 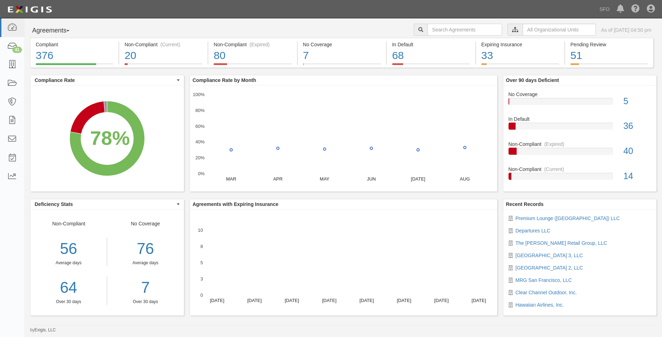 What do you see at coordinates (580, 176) in the screenshot?
I see `a: Non-Compliant(Current)14` at bounding box center [580, 176].